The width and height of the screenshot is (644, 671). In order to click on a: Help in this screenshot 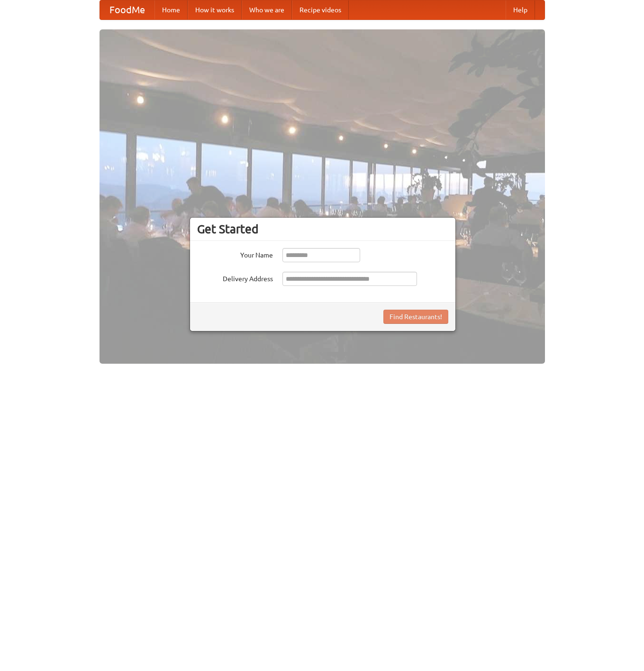, I will do `click(520, 10)`.